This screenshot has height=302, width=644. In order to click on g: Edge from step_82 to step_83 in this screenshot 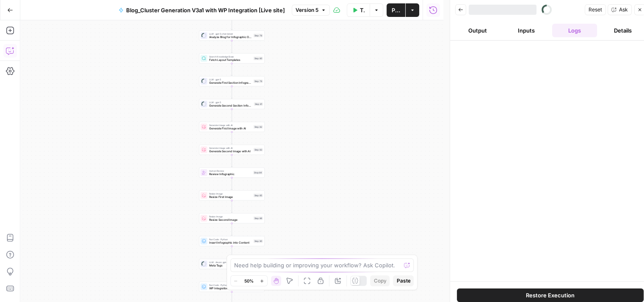, I will do `click(232, 138)`.